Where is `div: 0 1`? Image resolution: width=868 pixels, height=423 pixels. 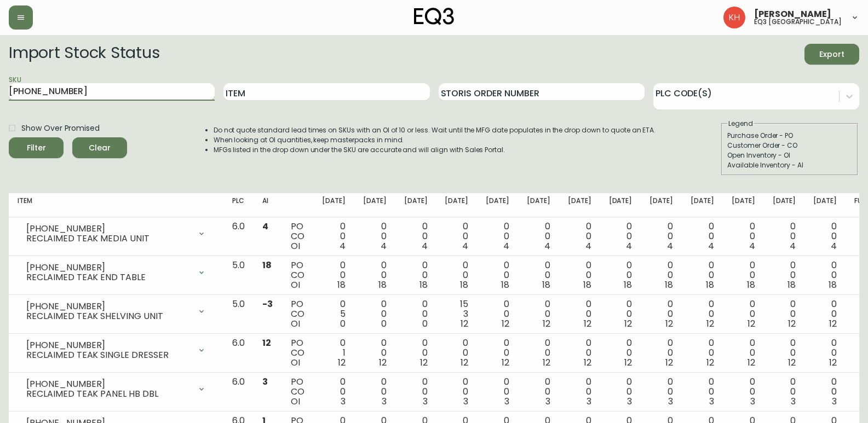 div: 0 1 is located at coordinates (333, 353).